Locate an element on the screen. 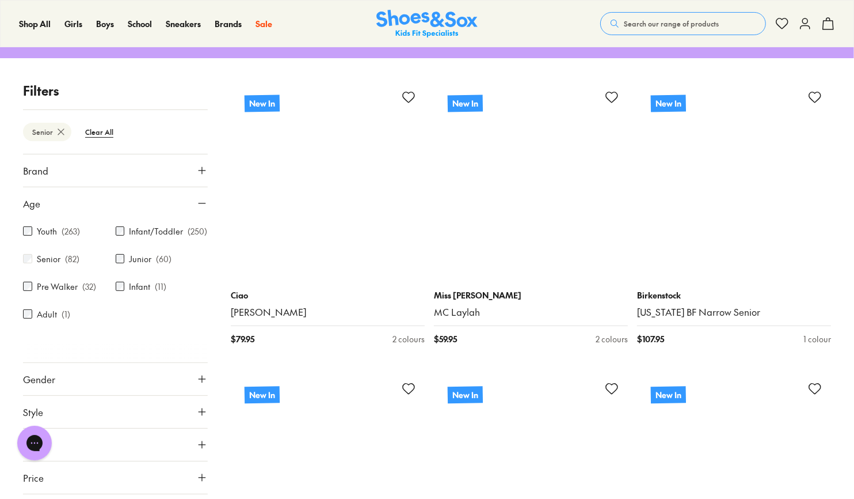 The width and height of the screenshot is (854, 499). span: $ 59.95 is located at coordinates (446, 339).